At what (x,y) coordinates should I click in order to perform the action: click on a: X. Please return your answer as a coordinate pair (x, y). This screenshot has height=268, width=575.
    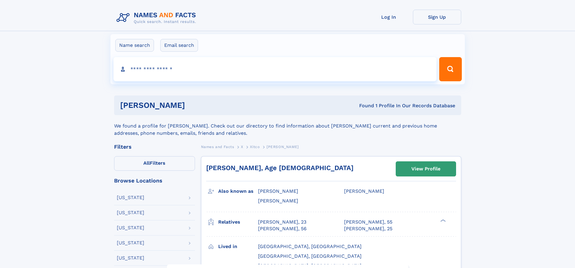
    Looking at the image, I should click on (242, 146).